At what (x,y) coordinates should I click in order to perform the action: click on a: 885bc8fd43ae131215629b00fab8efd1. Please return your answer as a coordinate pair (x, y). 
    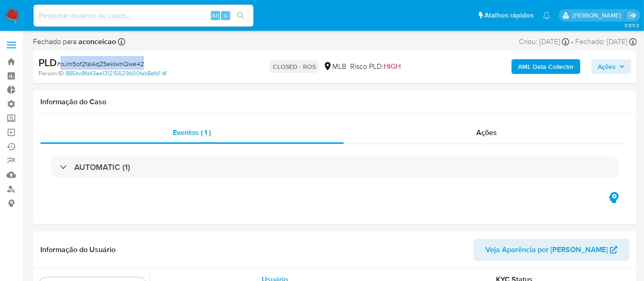
    Looking at the image, I should click on (116, 73).